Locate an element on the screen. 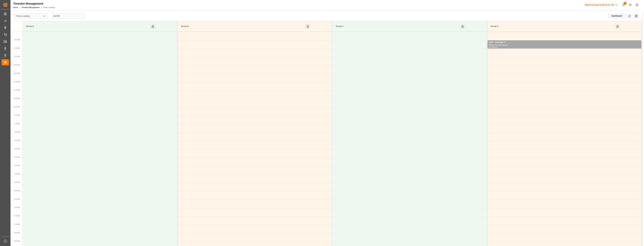 The width and height of the screenshot is (644, 246). span: 12:00 PM is located at coordinates (17, 98).